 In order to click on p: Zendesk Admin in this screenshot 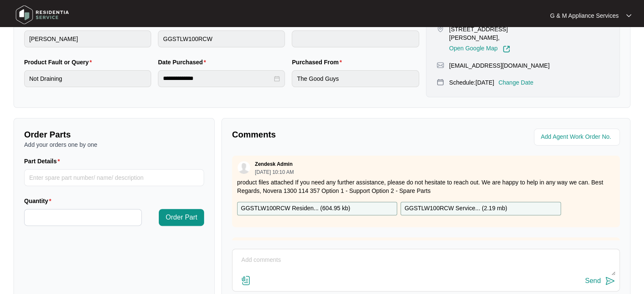, I will do `click(273, 164)`.